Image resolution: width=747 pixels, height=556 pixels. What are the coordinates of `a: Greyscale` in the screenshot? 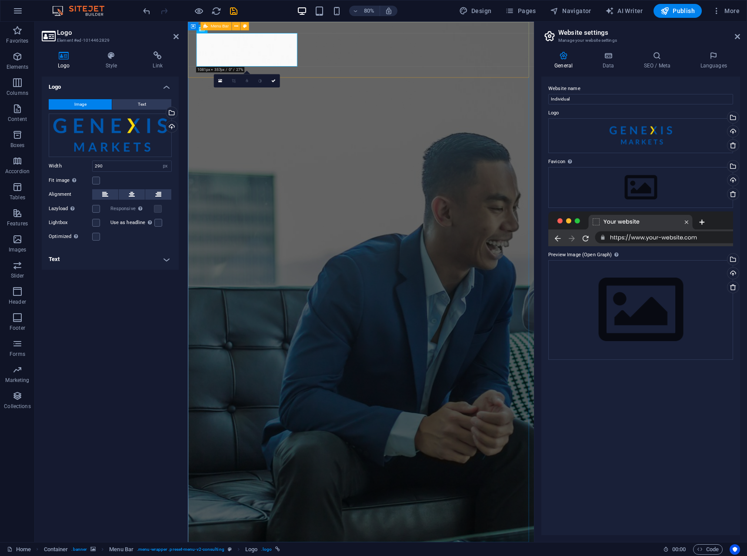 It's located at (260, 80).